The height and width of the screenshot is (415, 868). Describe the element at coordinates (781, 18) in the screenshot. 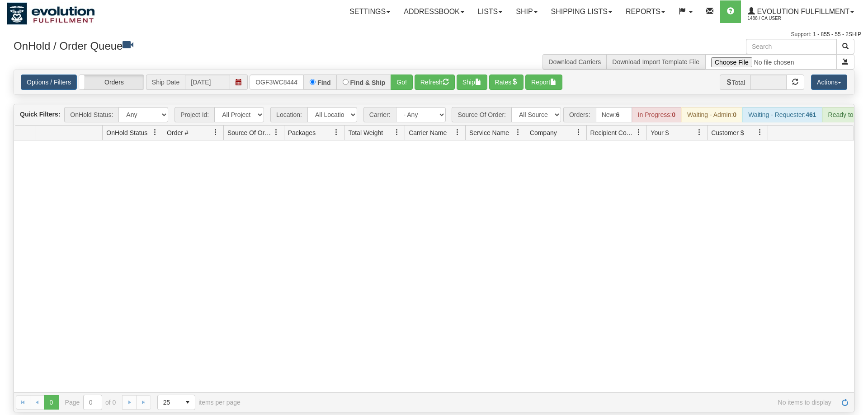

I see `span: 1488 / CA User` at that location.